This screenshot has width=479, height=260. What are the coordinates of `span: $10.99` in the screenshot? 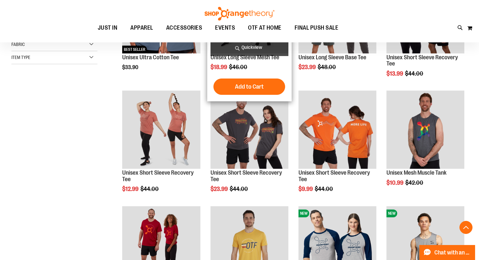 It's located at (396, 183).